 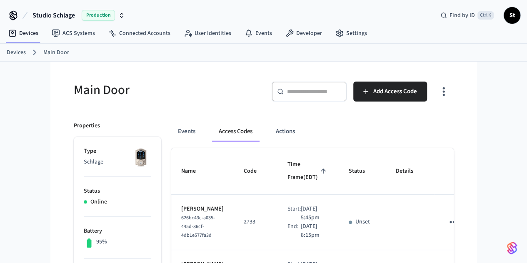 I want to click on p: 2733, so click(x=255, y=222).